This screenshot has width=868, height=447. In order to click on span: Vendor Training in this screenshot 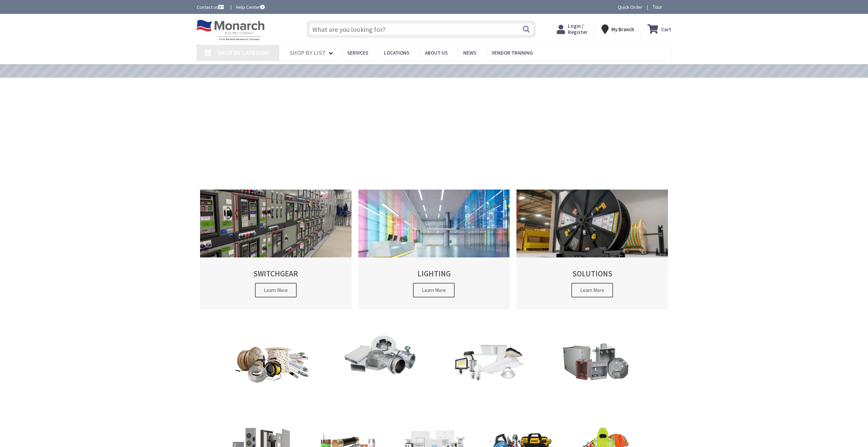, I will do `click(512, 53)`.